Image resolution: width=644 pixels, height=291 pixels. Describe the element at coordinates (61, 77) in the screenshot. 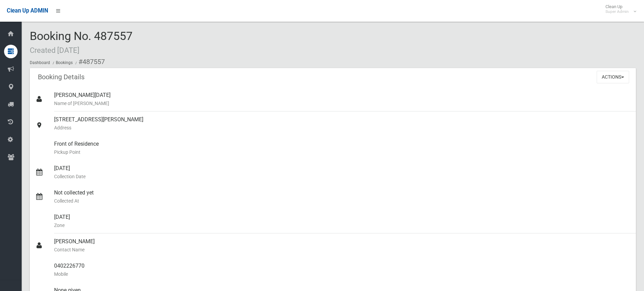

I see `header: Booking Details` at that location.